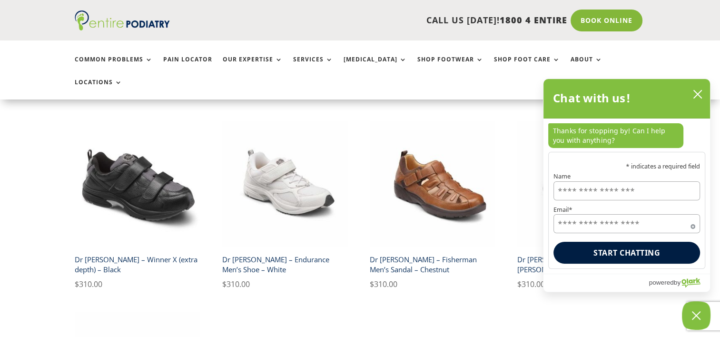 The width and height of the screenshot is (720, 337). What do you see at coordinates (187, 66) in the screenshot?
I see `a: Pain Locator` at bounding box center [187, 66].